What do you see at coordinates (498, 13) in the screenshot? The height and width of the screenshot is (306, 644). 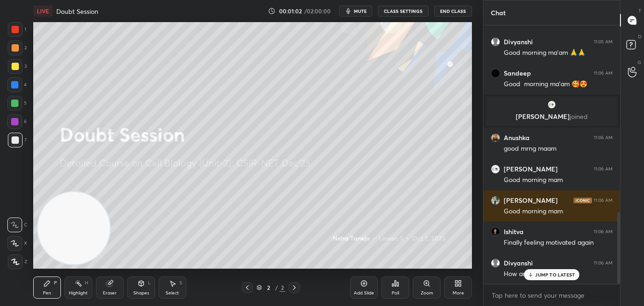 I see `p: Chat` at bounding box center [498, 13].